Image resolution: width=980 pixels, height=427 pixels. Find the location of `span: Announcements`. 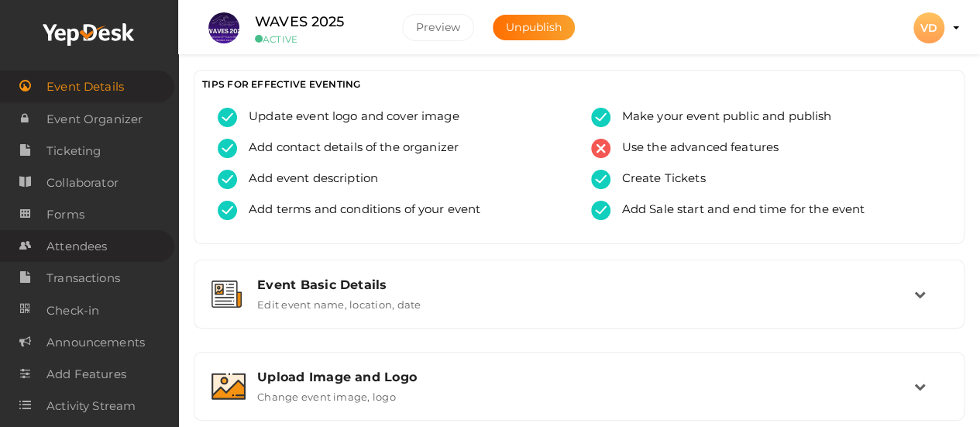

span: Announcements is located at coordinates (95, 343).